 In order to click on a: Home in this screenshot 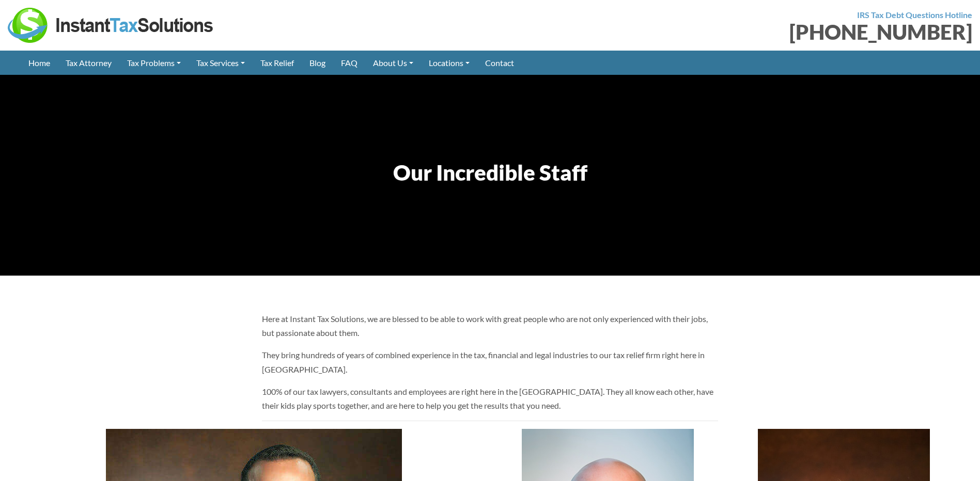, I will do `click(39, 62)`.